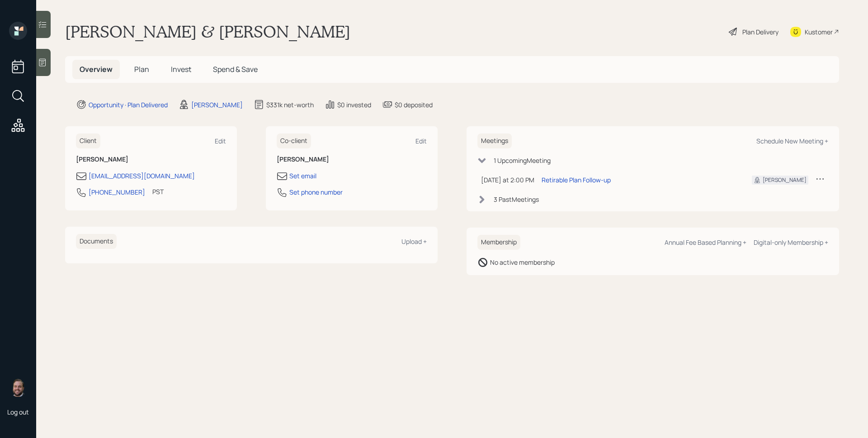 The height and width of the screenshot is (438, 868). What do you see at coordinates (414, 241) in the screenshot?
I see `div: Upload +` at bounding box center [414, 241].